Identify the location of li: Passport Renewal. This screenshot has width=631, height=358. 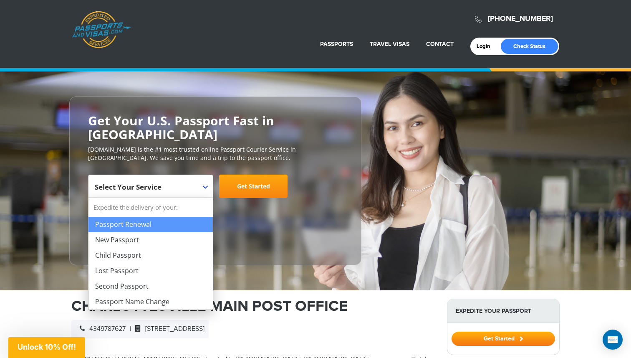
(151, 224).